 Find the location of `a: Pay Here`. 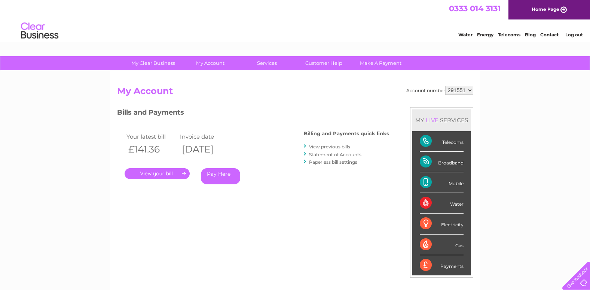

a: Pay Here is located at coordinates (220, 176).